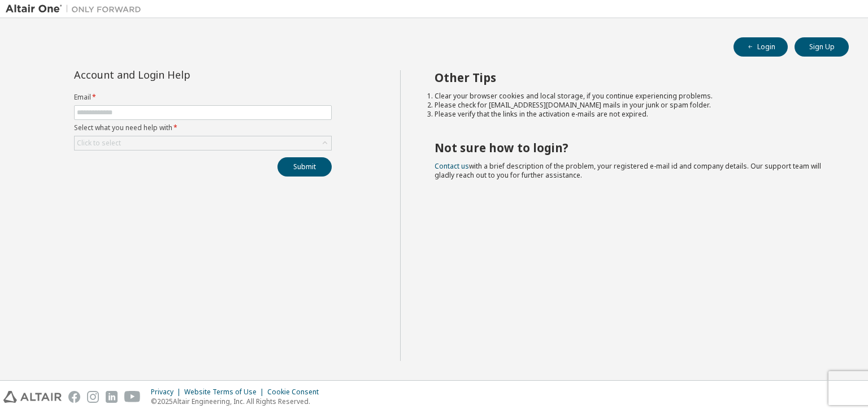 This screenshot has width=868, height=413. What do you see at coordinates (93, 396) in the screenshot?
I see `img: instagram.svg` at bounding box center [93, 396].